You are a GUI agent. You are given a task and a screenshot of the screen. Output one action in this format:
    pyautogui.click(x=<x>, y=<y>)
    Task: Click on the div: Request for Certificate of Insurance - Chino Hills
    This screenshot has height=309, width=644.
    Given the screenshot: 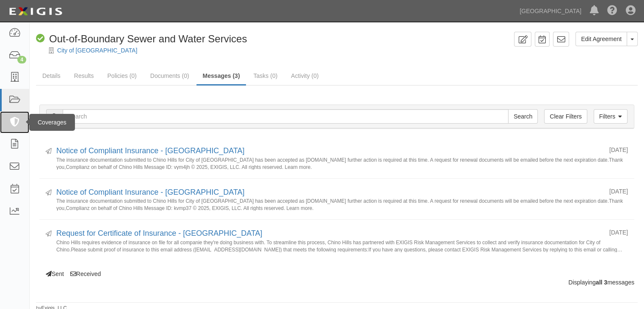 What is the action you would take?
    pyautogui.click(x=329, y=234)
    